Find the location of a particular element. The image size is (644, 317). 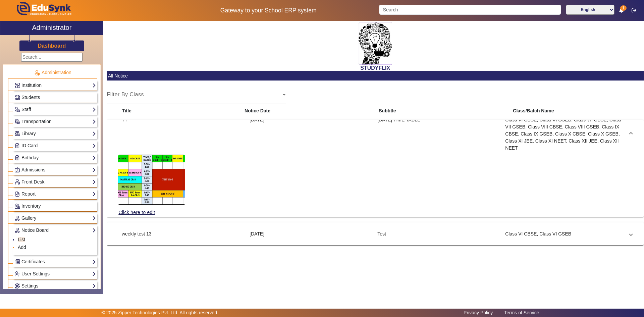

p: Administration is located at coordinates (53, 72).